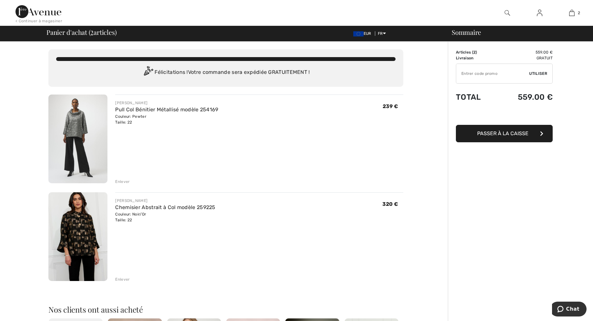 This screenshot has width=593, height=321. I want to click on img: Mon panier, so click(571, 13).